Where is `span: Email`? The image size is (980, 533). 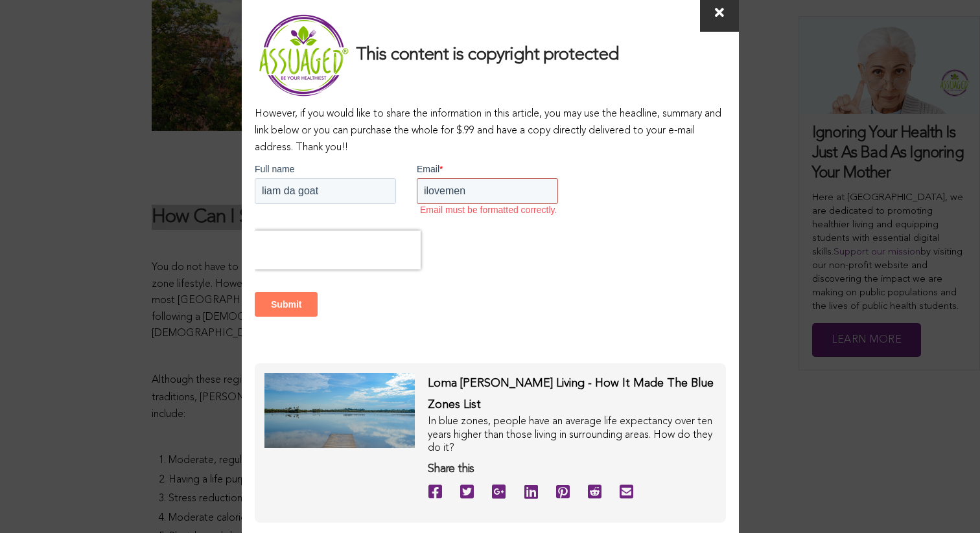 span: Email is located at coordinates (173, 7).